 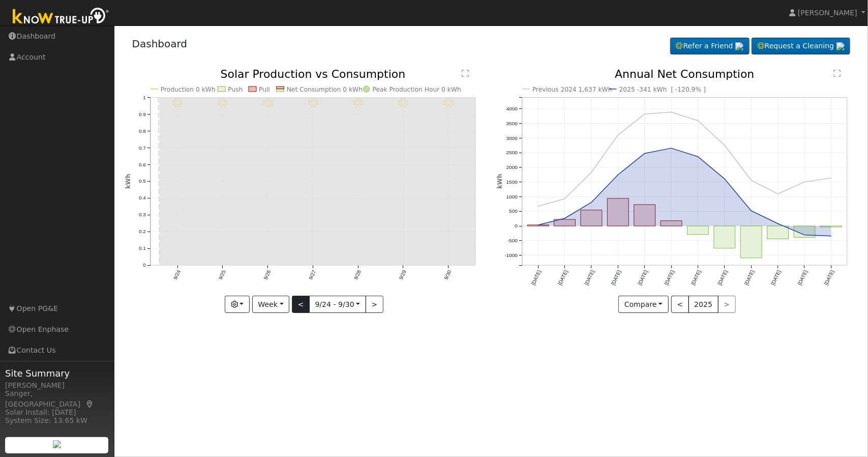 What do you see at coordinates (417, 89) in the screenshot?
I see `text: Peak Production Hour 0 kWh` at bounding box center [417, 89].